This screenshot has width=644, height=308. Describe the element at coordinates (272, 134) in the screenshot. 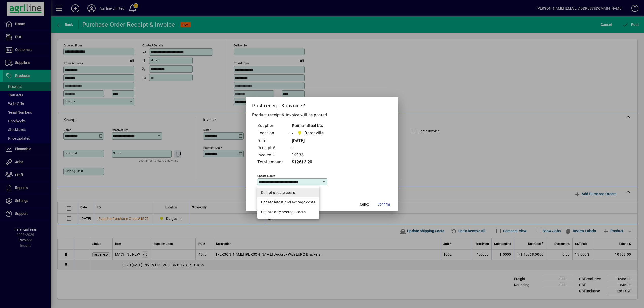

I see `td: Location` at that location.